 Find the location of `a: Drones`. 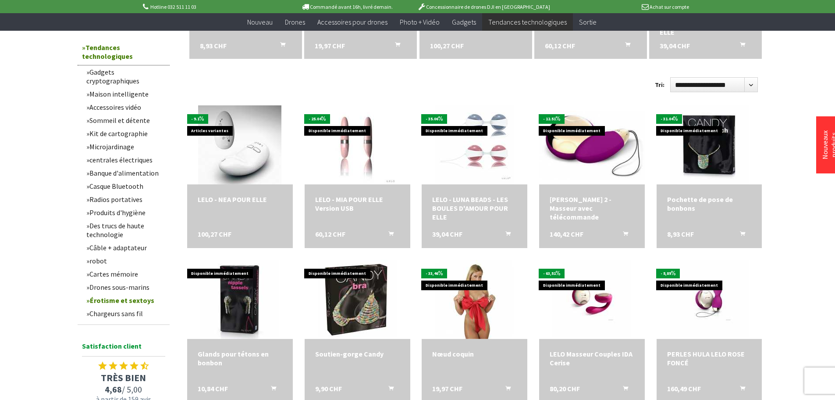

a: Drones is located at coordinates (295, 22).